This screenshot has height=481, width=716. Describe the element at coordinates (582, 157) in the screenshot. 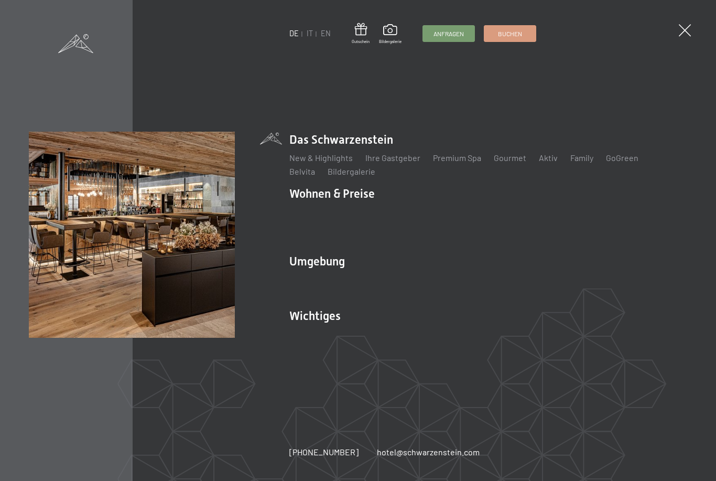

I see `a: Family` at that location.